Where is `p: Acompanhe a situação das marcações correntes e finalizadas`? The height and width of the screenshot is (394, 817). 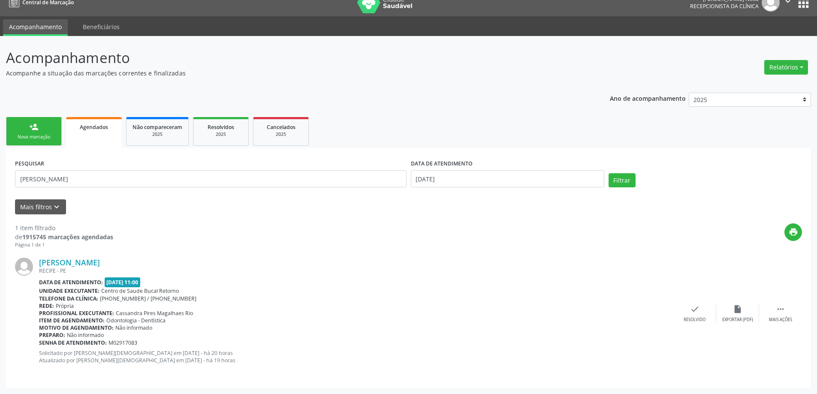
p: Acompanhe a situação das marcações correntes e finalizadas is located at coordinates (288, 73).